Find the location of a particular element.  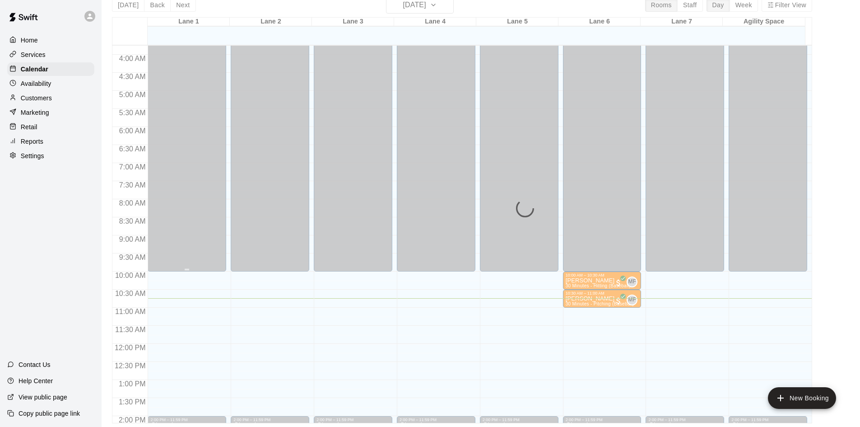

a: Retail is located at coordinates (51, 127).